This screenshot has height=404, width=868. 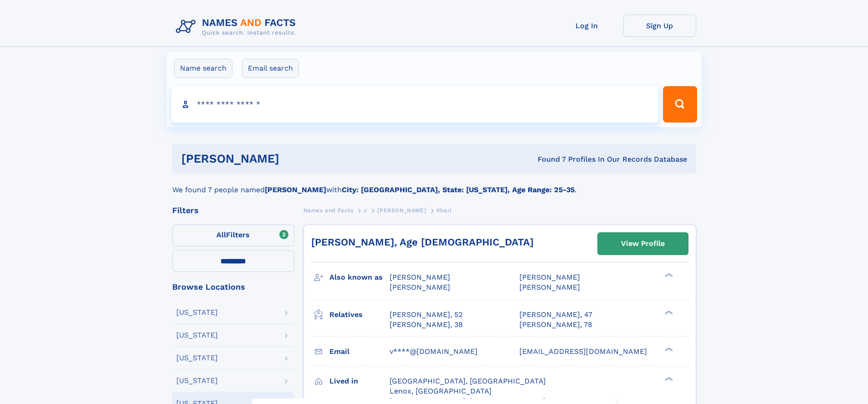 What do you see at coordinates (588, 26) in the screenshot?
I see `a: Log In` at bounding box center [588, 26].